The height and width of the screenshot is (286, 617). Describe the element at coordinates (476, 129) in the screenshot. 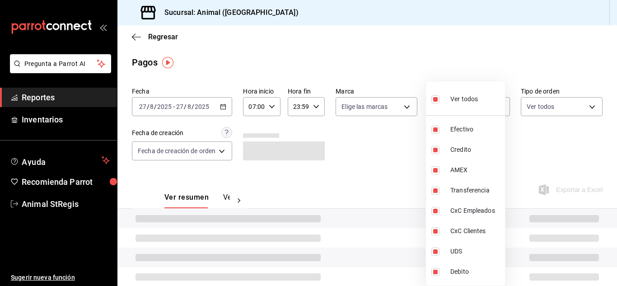

I see `span: Efectivo` at that location.